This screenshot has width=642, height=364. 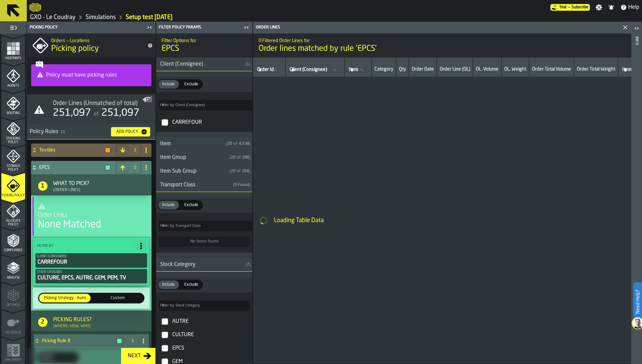 I want to click on div: title-EPCS, so click(x=204, y=45).